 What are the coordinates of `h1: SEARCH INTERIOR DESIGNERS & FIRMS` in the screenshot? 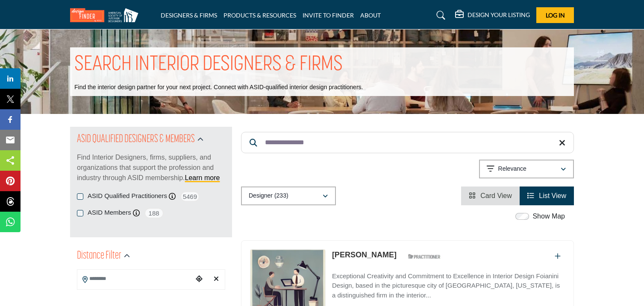 It's located at (209, 65).